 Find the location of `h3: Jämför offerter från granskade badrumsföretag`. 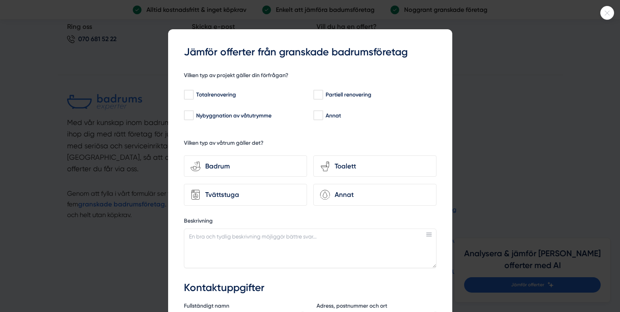

h3: Jämför offerter från granskade badrumsföretag is located at coordinates (310, 52).